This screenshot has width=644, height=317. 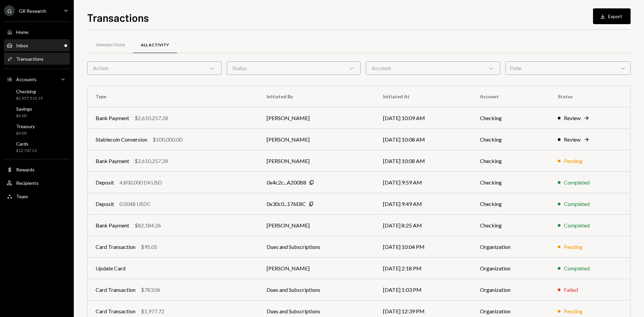 What do you see at coordinates (37, 183) in the screenshot?
I see `a: Recipients` at bounding box center [37, 183].